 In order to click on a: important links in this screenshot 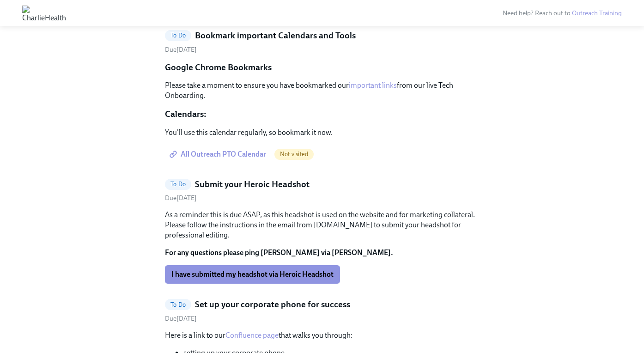, I will do `click(373, 85)`.